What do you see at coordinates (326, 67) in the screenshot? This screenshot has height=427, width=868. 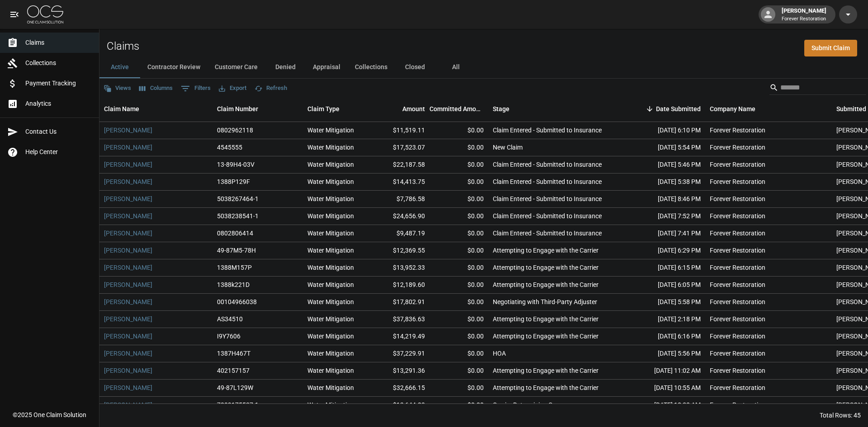 I see `button: Appraisal` at bounding box center [326, 67].